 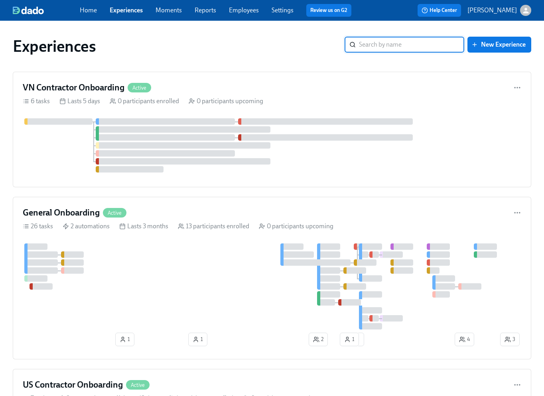 What do you see at coordinates (144, 101) in the screenshot?
I see `div: 0 participants enrolled` at bounding box center [144, 101].